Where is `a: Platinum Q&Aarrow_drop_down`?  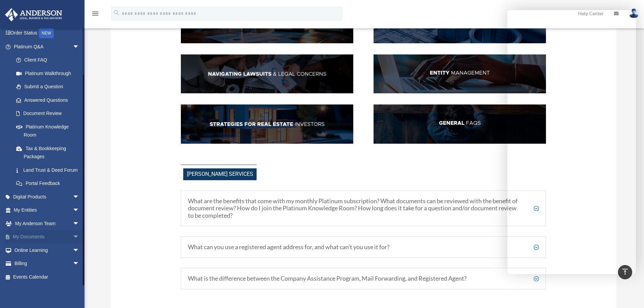 a: Platinum Q&Aarrow_drop_down is located at coordinates (47, 47).